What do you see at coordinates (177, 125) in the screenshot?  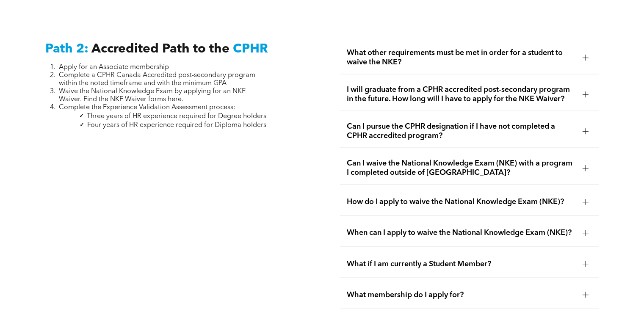 I see `span: Four years of HR experience required for Diploma holders` at bounding box center [177, 125].